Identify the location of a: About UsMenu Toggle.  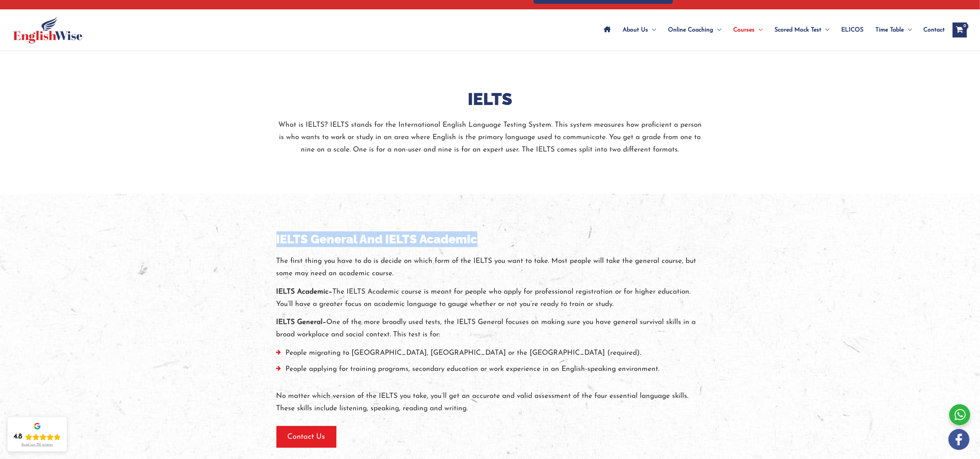
(639, 30).